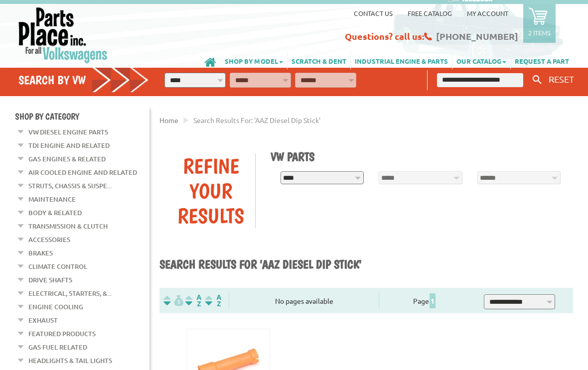  I want to click on a: Accessories, so click(49, 240).